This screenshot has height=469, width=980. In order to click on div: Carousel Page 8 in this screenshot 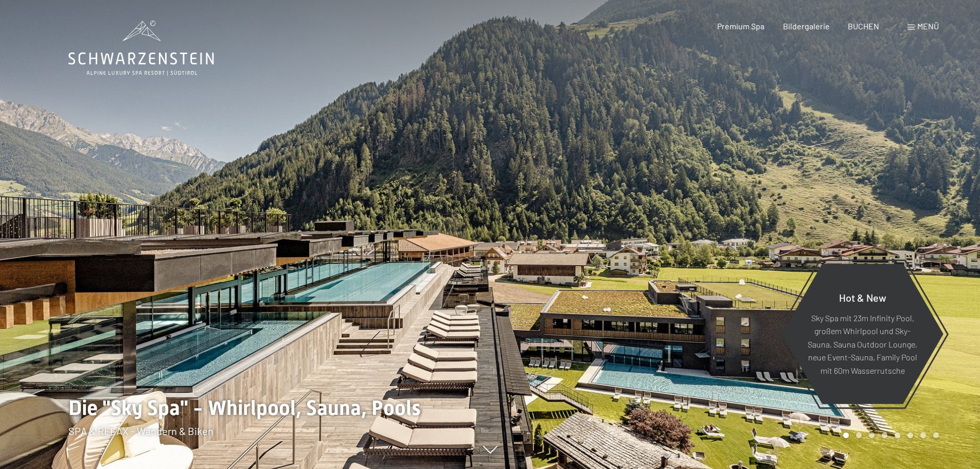, I will do `click(935, 435)`.